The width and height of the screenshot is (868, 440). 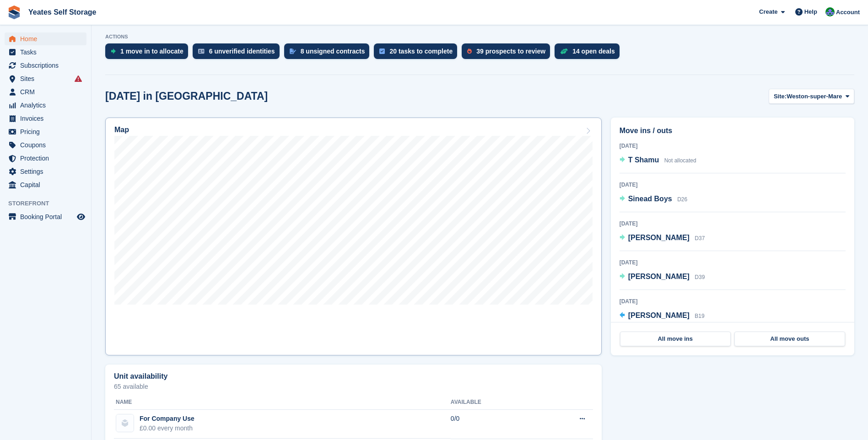 What do you see at coordinates (81, 217) in the screenshot?
I see `a: Preview store` at bounding box center [81, 217].